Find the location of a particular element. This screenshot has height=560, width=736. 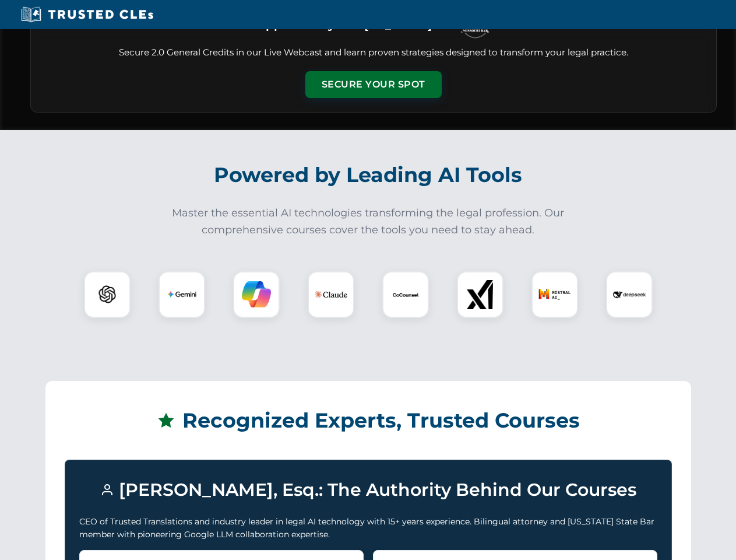

img: Claude Logo is located at coordinates (331, 294).